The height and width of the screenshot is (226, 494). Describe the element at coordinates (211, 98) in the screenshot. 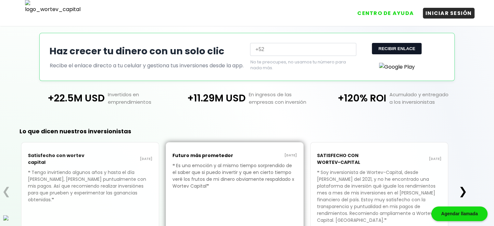

I see `p: +11.29M USD` at that location.